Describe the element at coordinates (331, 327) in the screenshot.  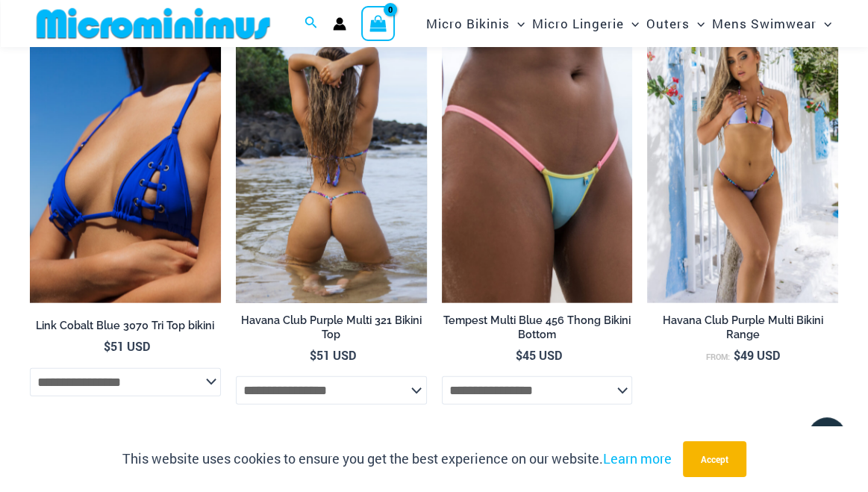
I see `h2: Havana Club Purple Multi 321 Bikini Top` at that location.